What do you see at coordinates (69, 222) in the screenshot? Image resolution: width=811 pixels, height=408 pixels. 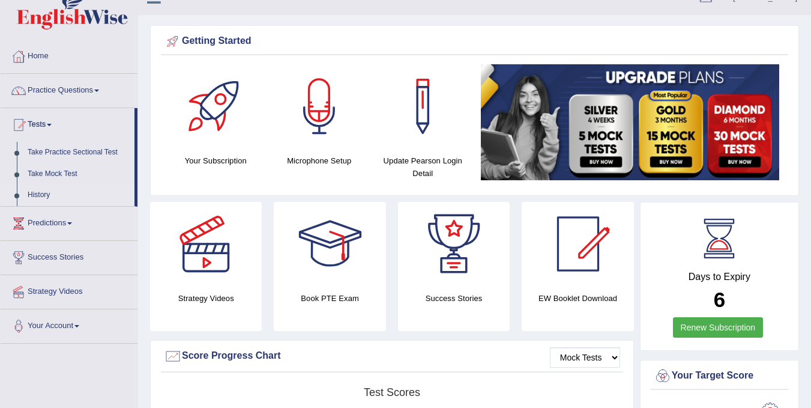 I see `a: Predictions` at bounding box center [69, 222].